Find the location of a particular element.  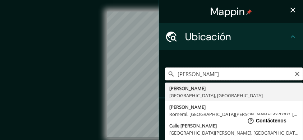

div: Ubicación is located at coordinates (231, 37).